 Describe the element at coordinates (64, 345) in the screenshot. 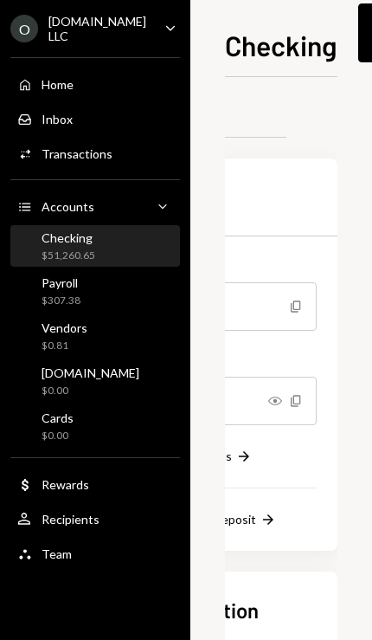

I see `div: $0.81` at that location.